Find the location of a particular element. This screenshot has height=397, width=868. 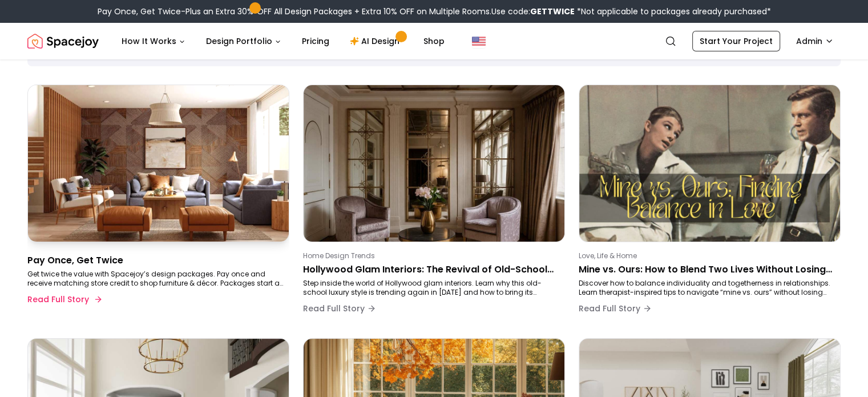

a: Pricing is located at coordinates (316, 41).